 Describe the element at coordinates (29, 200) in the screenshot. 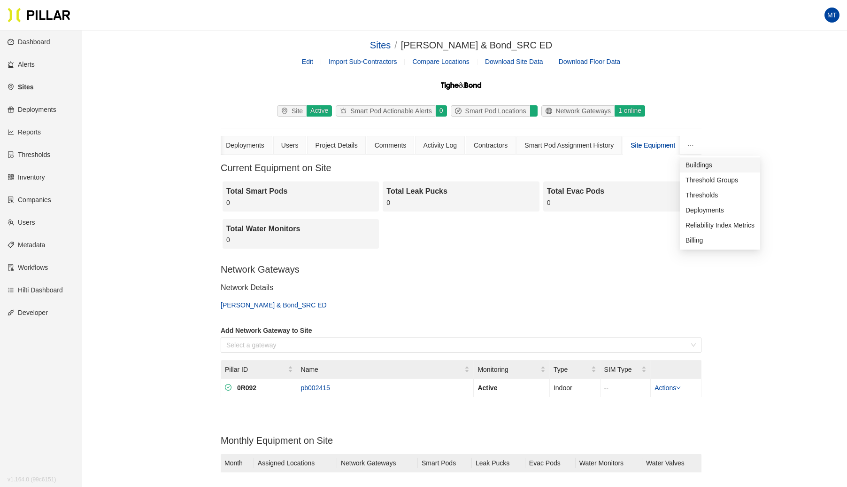

I see `a: solutionCompanies` at that location.